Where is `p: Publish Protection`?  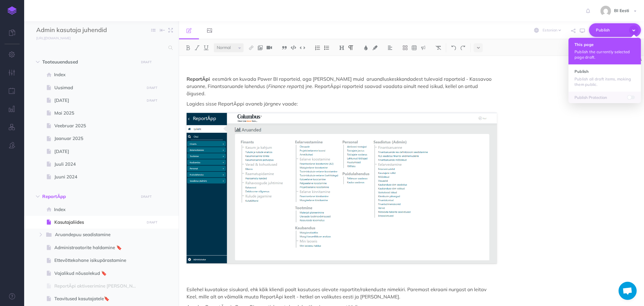
p: Publish Protection is located at coordinates (605, 97).